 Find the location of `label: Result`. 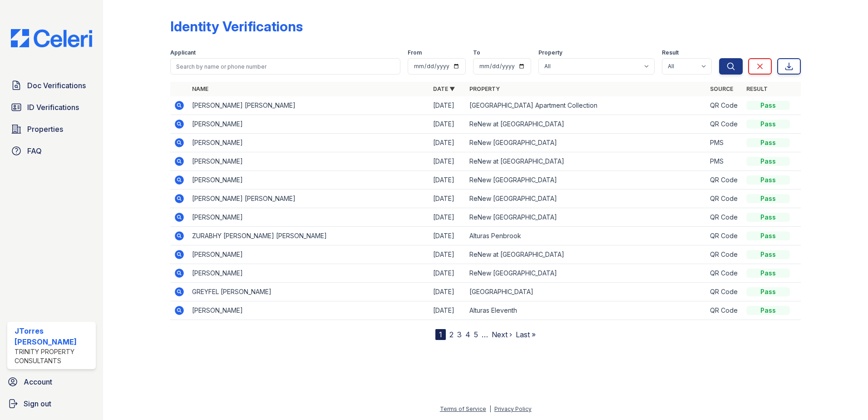

label: Result is located at coordinates (670, 53).